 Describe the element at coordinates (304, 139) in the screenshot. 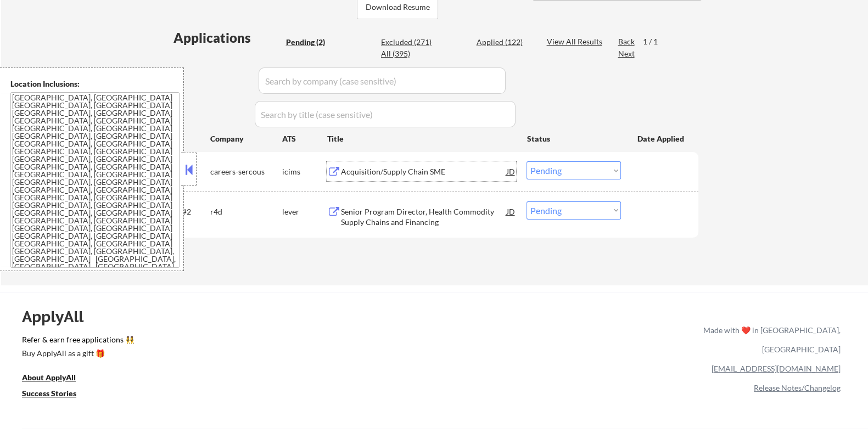

I see `div: ATS` at that location.